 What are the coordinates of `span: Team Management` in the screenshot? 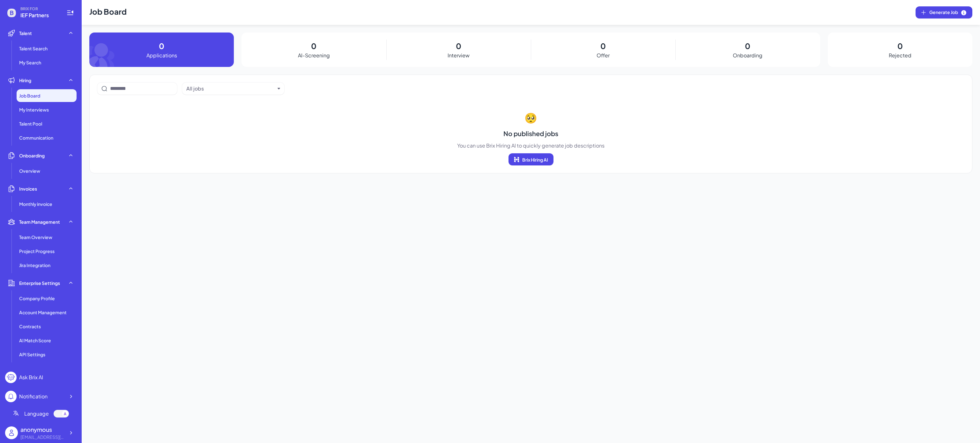 It's located at (39, 222).